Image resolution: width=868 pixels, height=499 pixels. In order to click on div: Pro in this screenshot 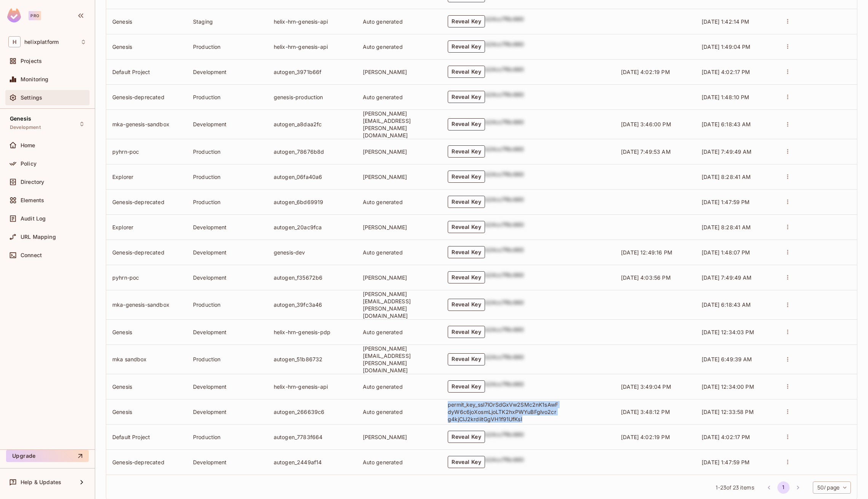, I will do `click(35, 15)`.